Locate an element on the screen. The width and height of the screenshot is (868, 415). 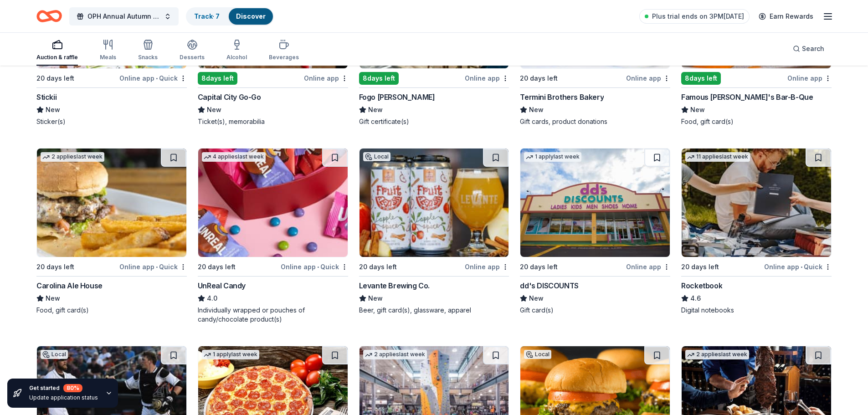
div: 4 applies last week is located at coordinates (234, 156).